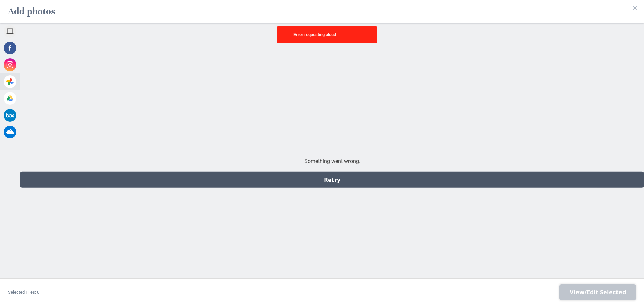  I want to click on div: error requesting cloud, so click(327, 35).